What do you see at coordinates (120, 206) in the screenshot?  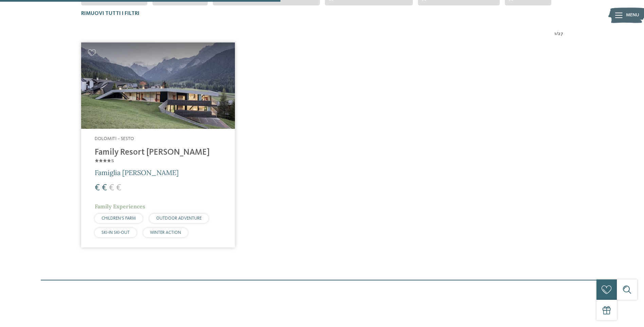 I see `span: Family Experiences` at bounding box center [120, 206].